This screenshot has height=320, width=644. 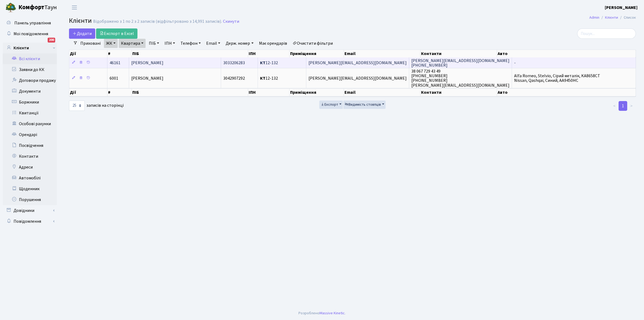 I want to click on img: logo.png, so click(x=10, y=7).